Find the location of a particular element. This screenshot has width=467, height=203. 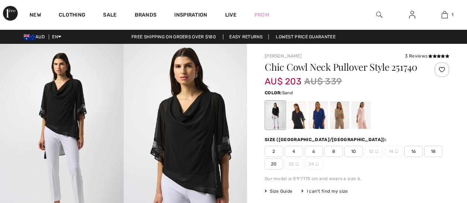

span: 2 is located at coordinates (274, 152).